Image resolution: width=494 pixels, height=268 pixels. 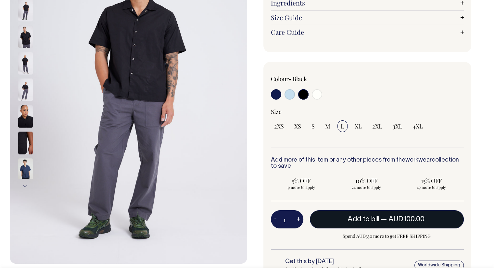 I want to click on span: XL, so click(x=358, y=126).